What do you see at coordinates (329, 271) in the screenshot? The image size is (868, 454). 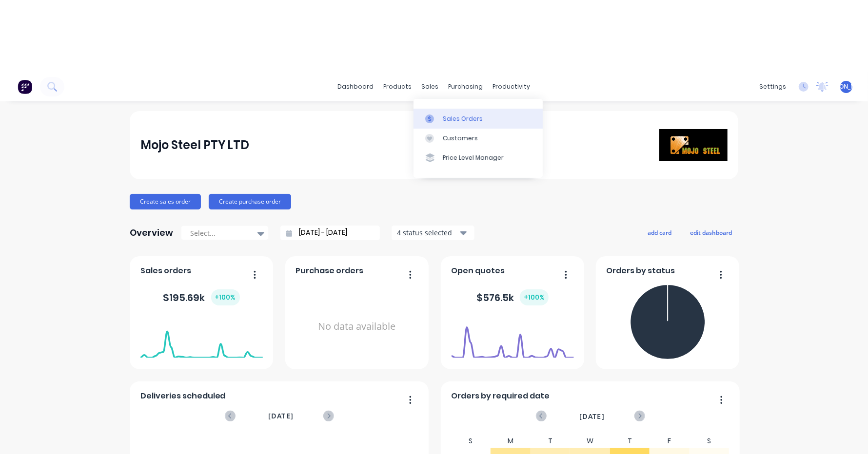 I see `span: Purchase orders` at bounding box center [329, 271].